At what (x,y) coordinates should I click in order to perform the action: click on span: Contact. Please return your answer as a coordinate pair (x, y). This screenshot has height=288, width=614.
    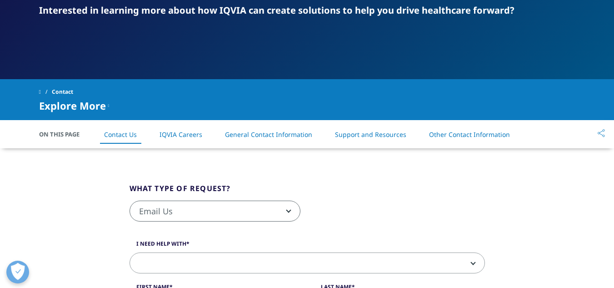
    Looking at the image, I should click on (62, 92).